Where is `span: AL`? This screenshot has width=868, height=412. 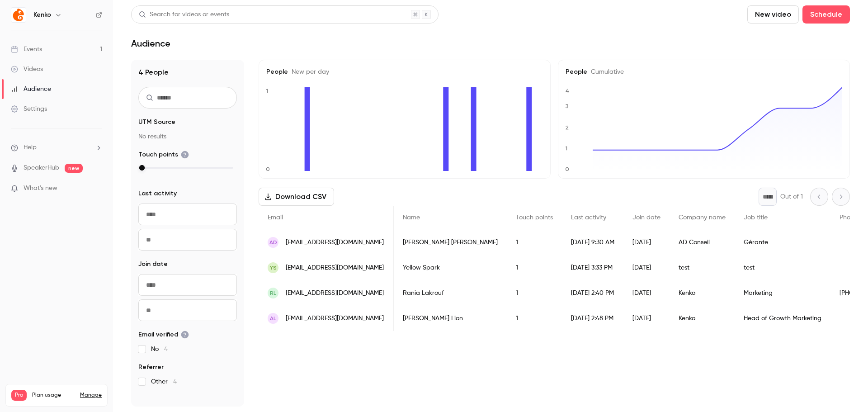 span: AL is located at coordinates (273, 318).